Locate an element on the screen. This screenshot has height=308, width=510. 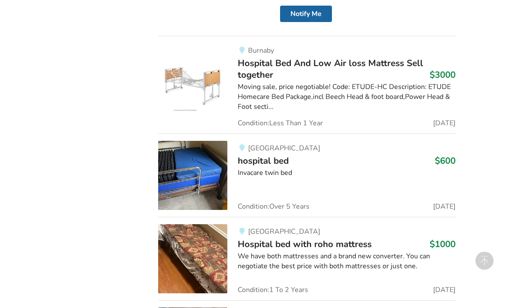
img: bedroom equipment-hospital bed with roho mattress is located at coordinates (193, 259).